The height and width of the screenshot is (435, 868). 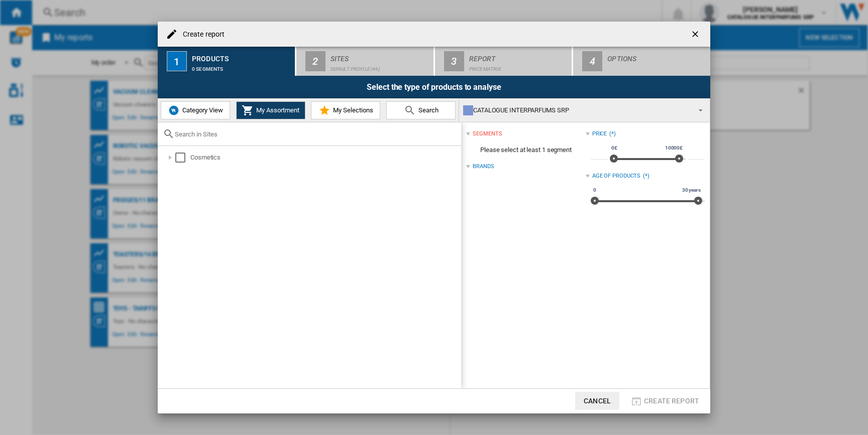 I want to click on input: Search in Sites, so click(x=315, y=134).